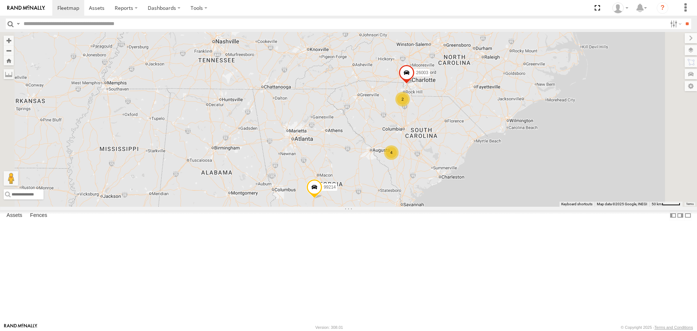  Describe the element at coordinates (620, 8) in the screenshot. I see `div: Jon Shurlow` at that location.